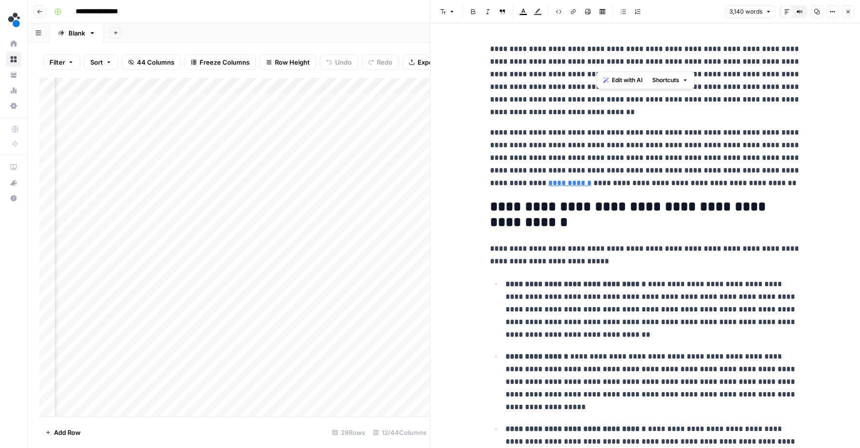 This screenshot has height=448, width=860. Describe the element at coordinates (97, 62) in the screenshot. I see `span: Sort` at that location.